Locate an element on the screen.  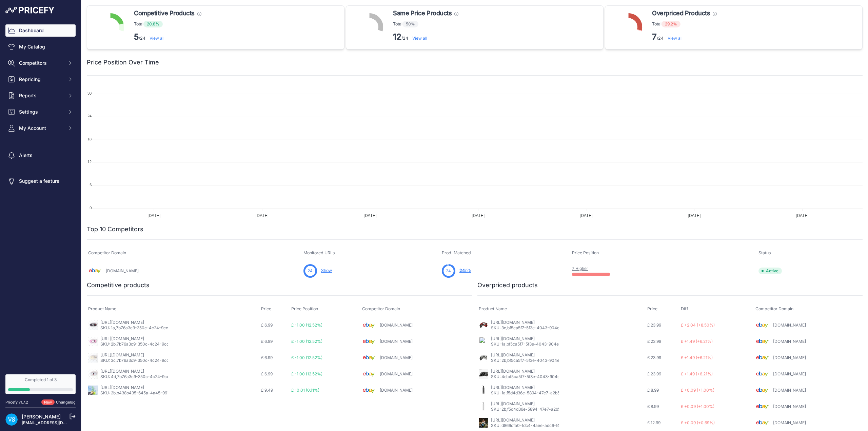
button: Settings is located at coordinates (41, 112).